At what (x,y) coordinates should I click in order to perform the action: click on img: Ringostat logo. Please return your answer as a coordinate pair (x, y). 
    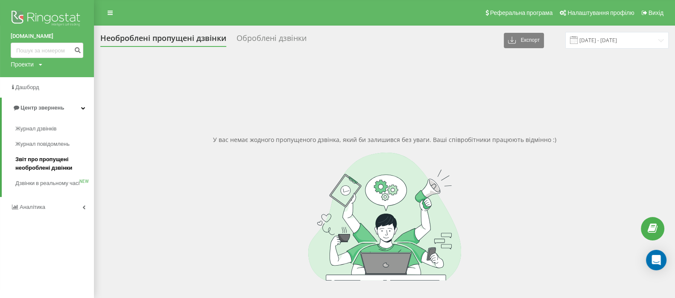
    Looking at the image, I should click on (47, 19).